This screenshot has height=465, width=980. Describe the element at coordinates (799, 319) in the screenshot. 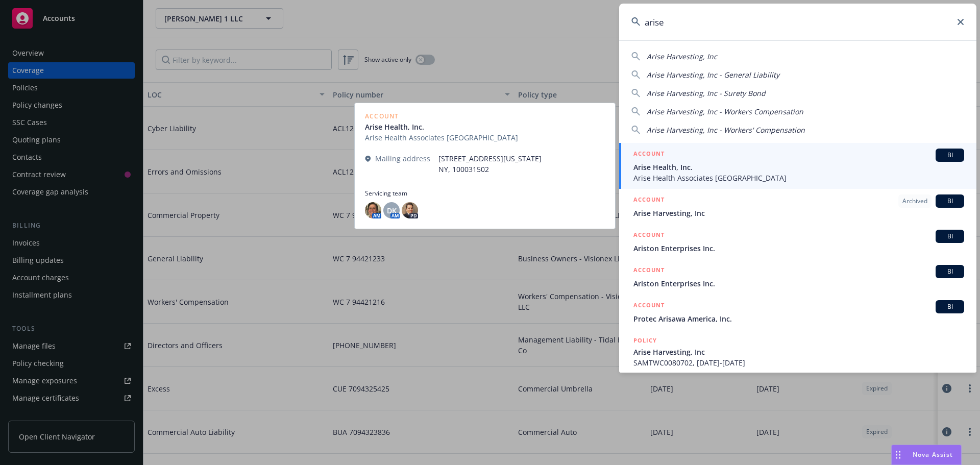

I see `span: Protec Arisawa America, Inc.` at that location.